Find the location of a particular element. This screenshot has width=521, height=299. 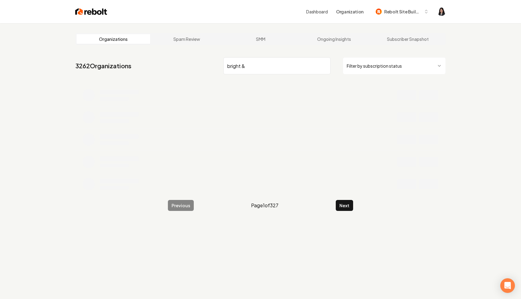

a: Organizations is located at coordinates (113, 39).